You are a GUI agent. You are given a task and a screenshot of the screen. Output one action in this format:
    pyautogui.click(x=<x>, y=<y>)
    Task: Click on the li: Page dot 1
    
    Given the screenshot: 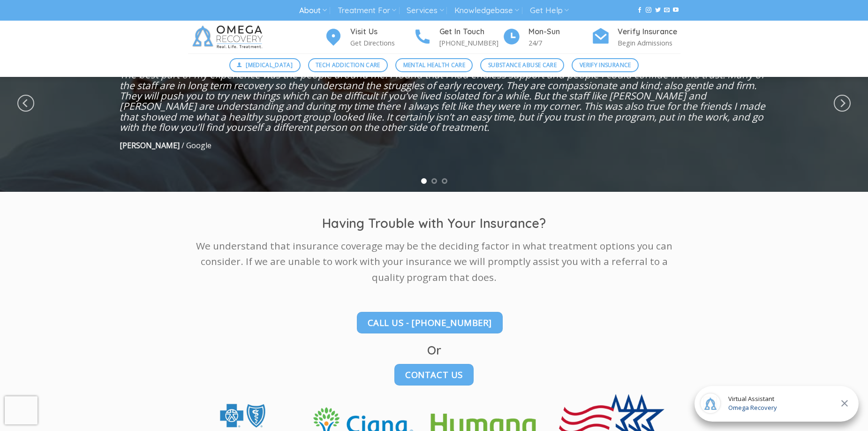 What is the action you would take?
    pyautogui.click(x=424, y=181)
    